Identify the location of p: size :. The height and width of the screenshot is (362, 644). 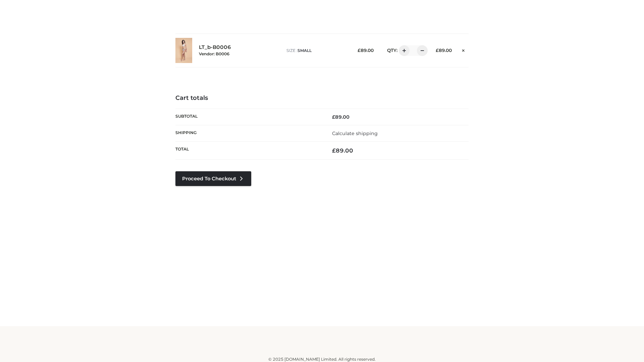
(317, 51).